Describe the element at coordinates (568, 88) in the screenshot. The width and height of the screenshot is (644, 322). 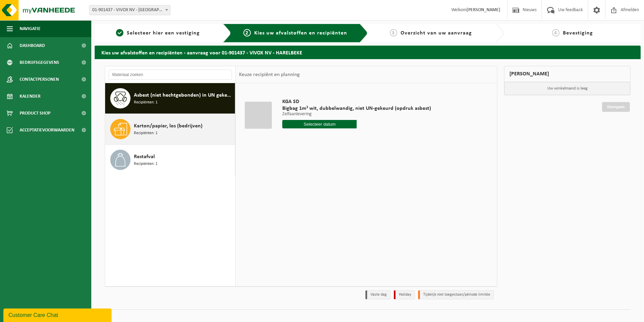
I see `p: Uw winkelmand is leeg` at that location.